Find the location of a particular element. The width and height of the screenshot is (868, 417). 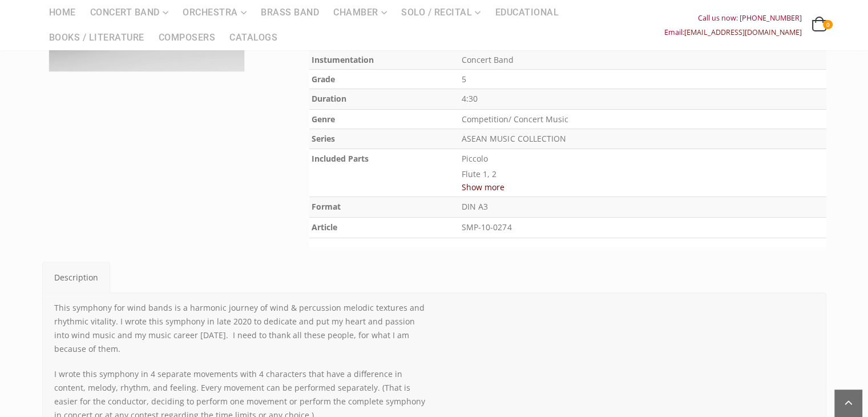

p: 4:30 is located at coordinates (643, 99).